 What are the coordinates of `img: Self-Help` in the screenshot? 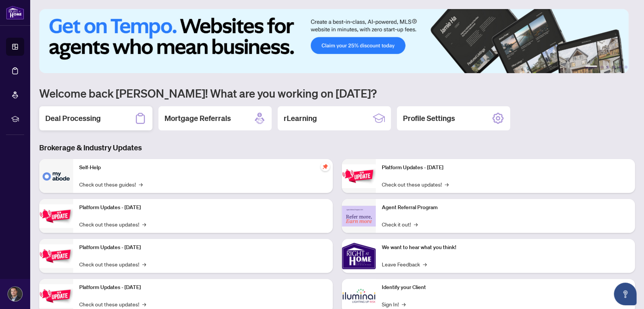 It's located at (56, 176).